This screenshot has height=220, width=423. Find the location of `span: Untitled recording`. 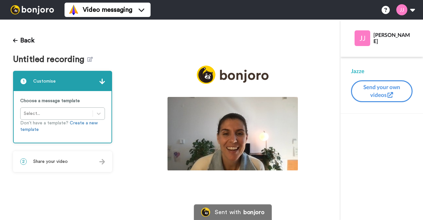

span: Untitled recording is located at coordinates (50, 59).